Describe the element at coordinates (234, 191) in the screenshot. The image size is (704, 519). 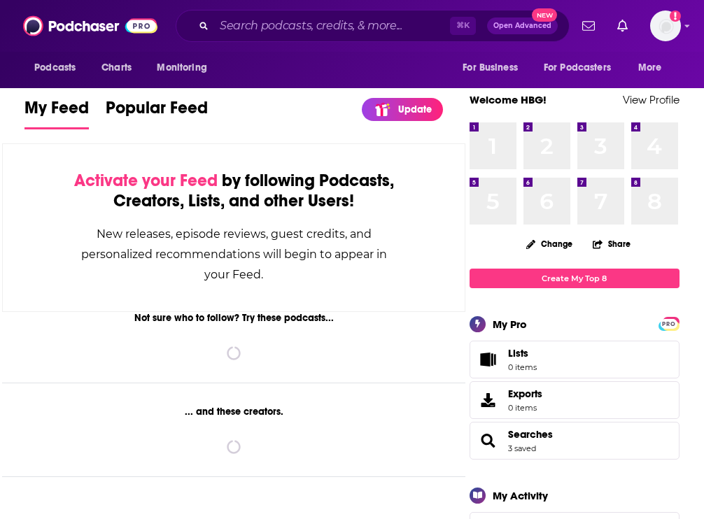
I see `div: by following Podcasts, Creators, Lists, and other Users!` at that location.